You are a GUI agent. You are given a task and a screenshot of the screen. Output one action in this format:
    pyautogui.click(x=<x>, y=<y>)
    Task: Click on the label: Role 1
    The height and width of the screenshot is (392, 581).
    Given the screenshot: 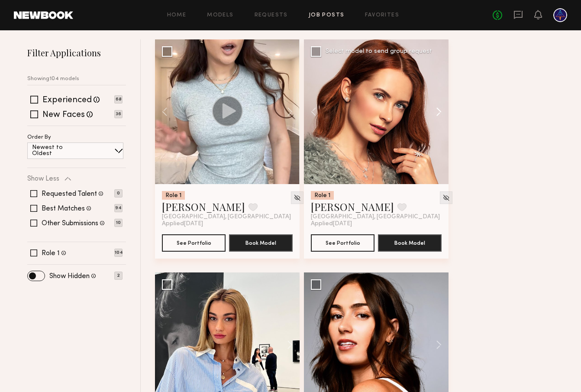 What is the action you would take?
    pyautogui.click(x=50, y=253)
    